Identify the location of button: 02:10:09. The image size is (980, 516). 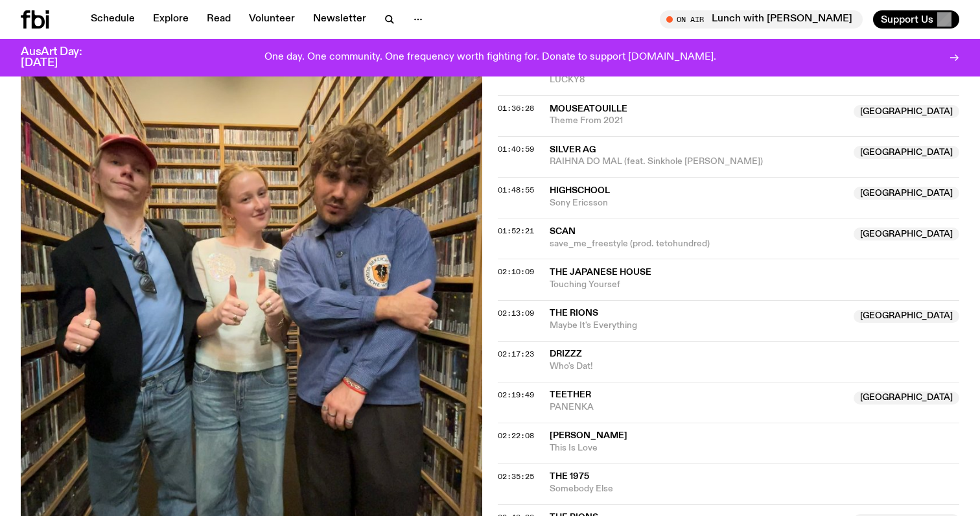
(516, 272).